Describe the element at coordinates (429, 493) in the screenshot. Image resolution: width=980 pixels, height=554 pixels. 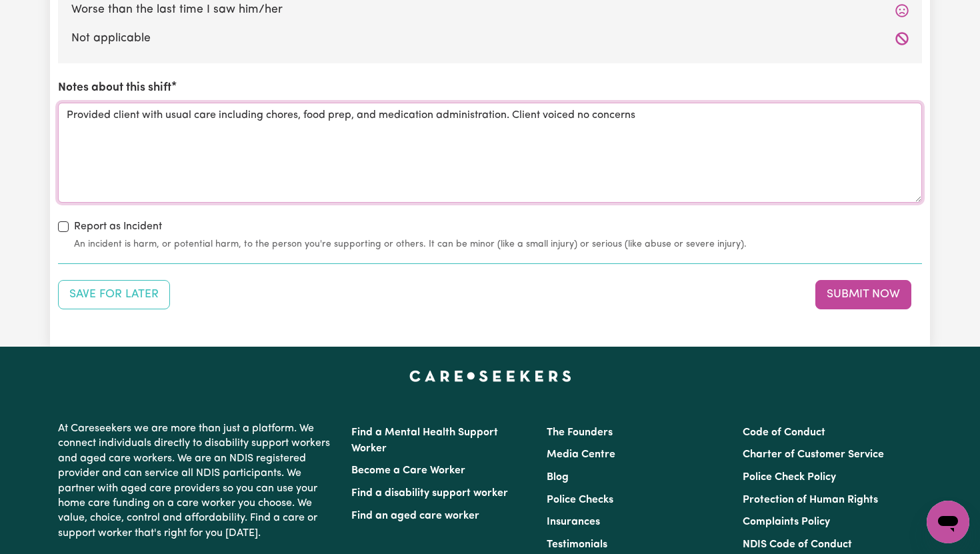
I see `a: Find a disability support worker` at that location.